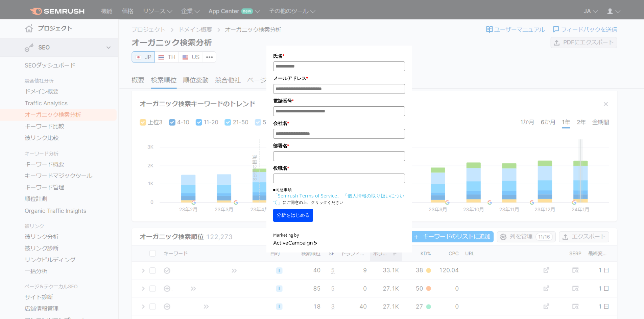 Image resolution: width=644 pixels, height=319 pixels. I want to click on a: 「Semrush Terms of Service」, so click(307, 196).